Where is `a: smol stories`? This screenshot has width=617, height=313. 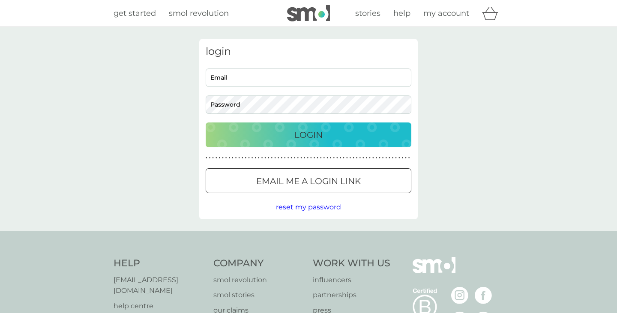 a: smol stories is located at coordinates (259, 295).